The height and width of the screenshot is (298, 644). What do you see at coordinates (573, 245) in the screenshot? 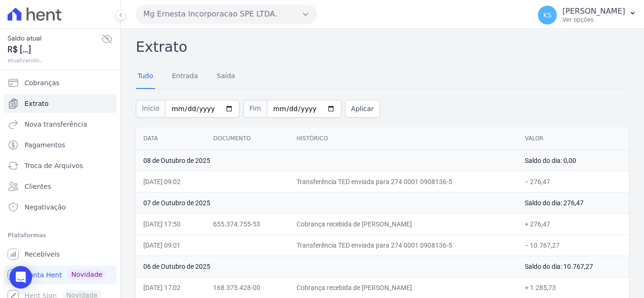
I see `td: − 10.767,27` at bounding box center [573, 245].